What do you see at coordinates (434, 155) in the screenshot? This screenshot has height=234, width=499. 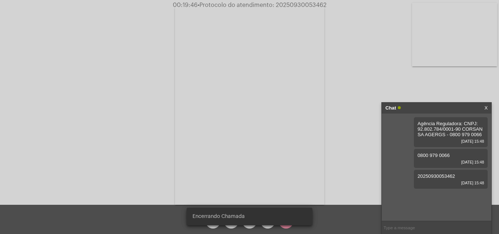 I see `span: 0800 979 0066` at bounding box center [434, 155].